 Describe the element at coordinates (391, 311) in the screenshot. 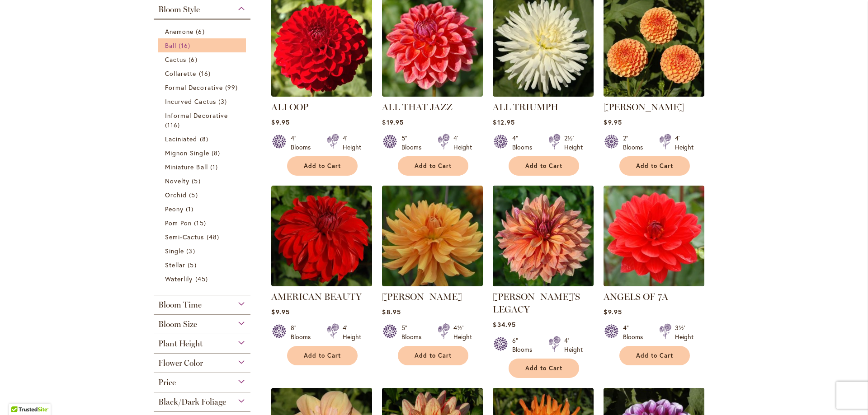

I see `span: $8.95` at that location.